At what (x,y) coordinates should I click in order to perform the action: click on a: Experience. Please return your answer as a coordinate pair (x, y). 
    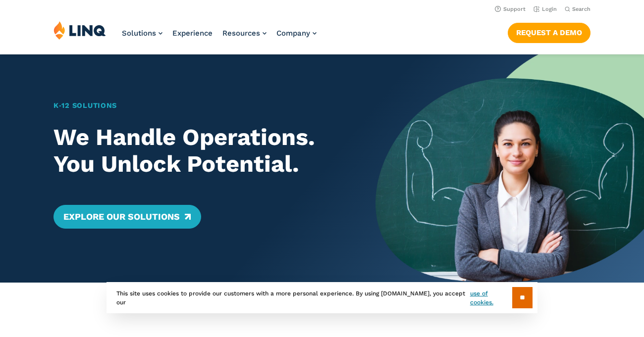
    Looking at the image, I should click on (192, 34).